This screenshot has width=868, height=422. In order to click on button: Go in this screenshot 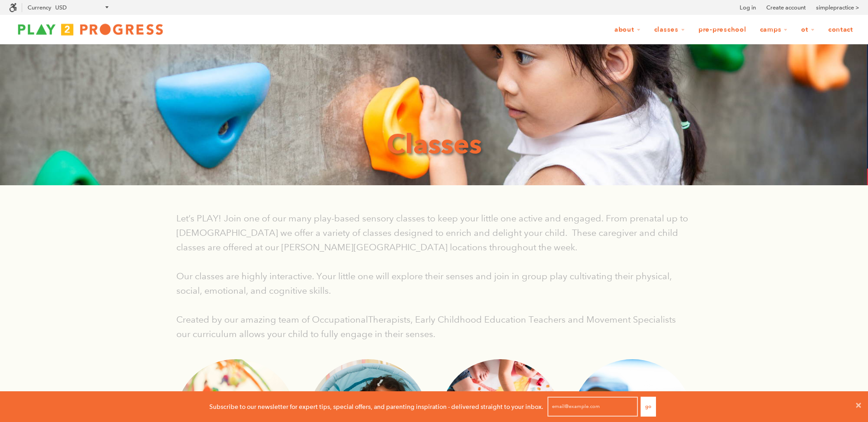, I will do `click(648, 406)`.